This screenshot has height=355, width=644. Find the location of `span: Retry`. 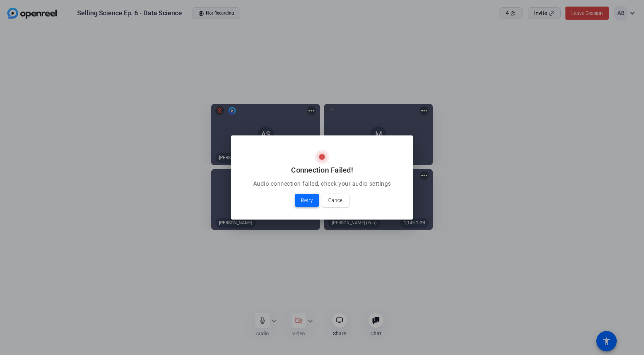

span: Retry is located at coordinates (307, 201).